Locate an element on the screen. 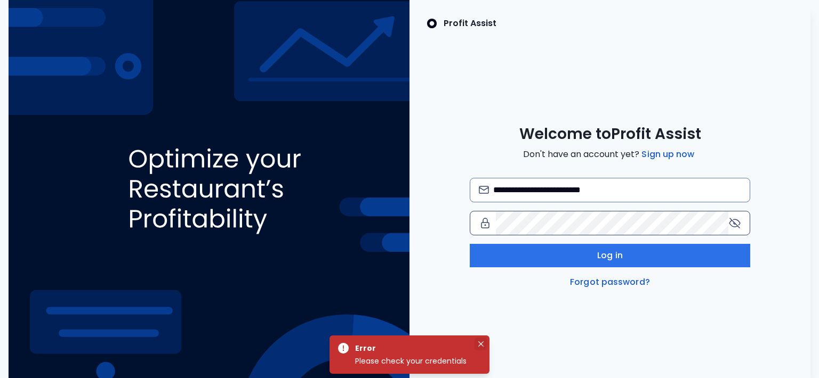 Image resolution: width=819 pixels, height=378 pixels. span: Don't have an account yet? is located at coordinates (609, 155).